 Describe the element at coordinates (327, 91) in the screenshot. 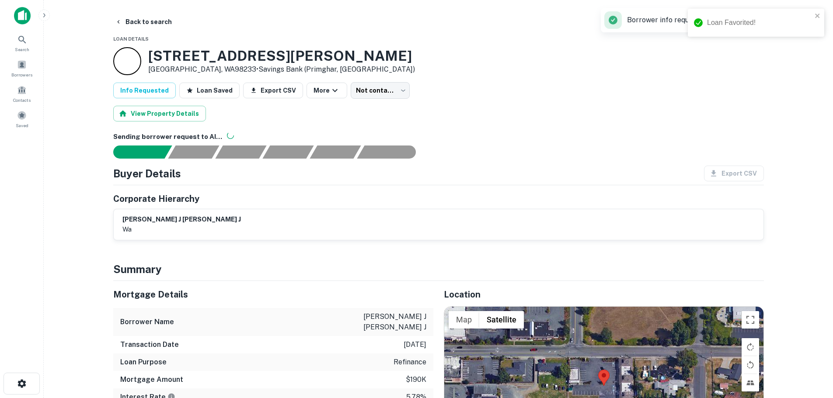

I see `button: More` at that location.